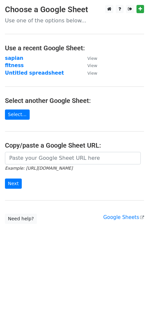 Image resolution: width=149 pixels, height=314 pixels. I want to click on h4: Use a recent Google Sheet:, so click(74, 48).